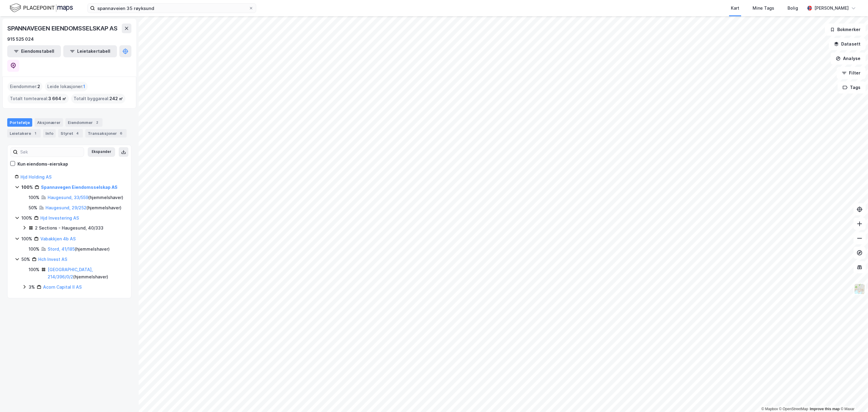 This screenshot has height=412, width=868. I want to click on button: Leietakertabell, so click(90, 51).